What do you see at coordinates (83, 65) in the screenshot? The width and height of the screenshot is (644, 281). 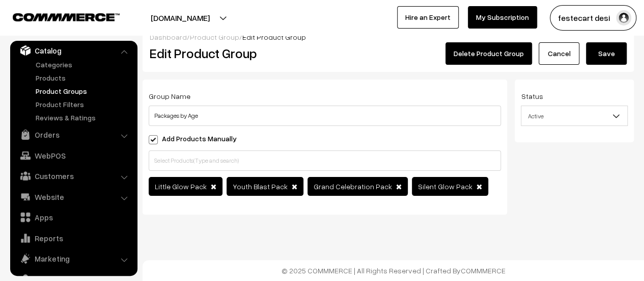 I see `a: Categories` at bounding box center [83, 65].